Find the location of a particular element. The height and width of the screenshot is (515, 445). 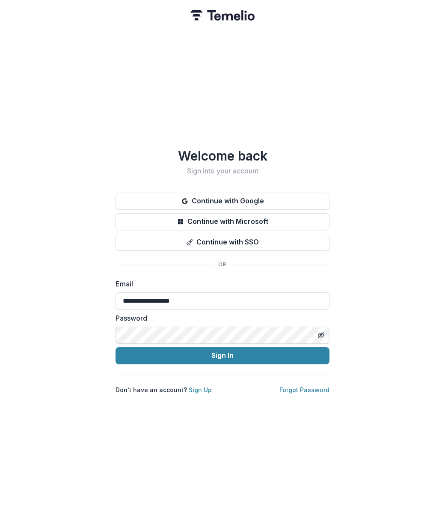

label: Email is located at coordinates (220, 284).